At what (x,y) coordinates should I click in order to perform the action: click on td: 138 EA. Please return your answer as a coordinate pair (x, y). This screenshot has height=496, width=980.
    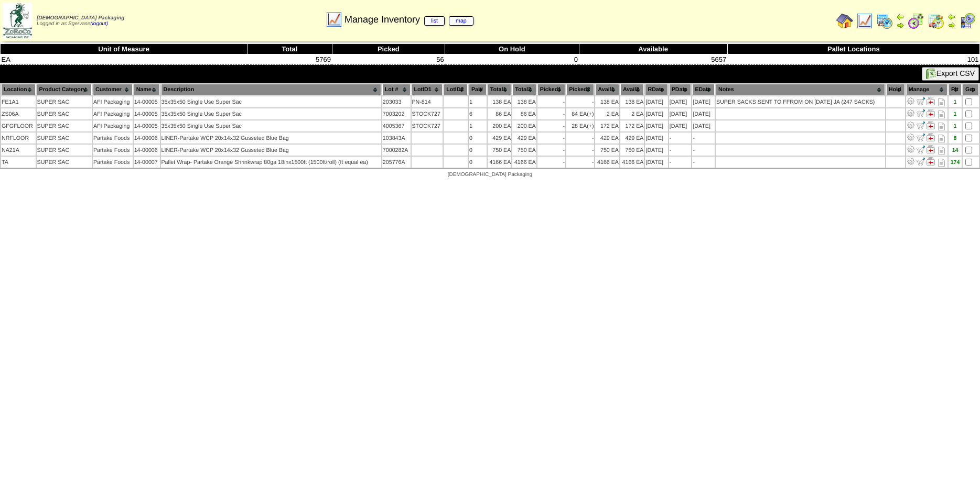
    Looking at the image, I should click on (524, 102).